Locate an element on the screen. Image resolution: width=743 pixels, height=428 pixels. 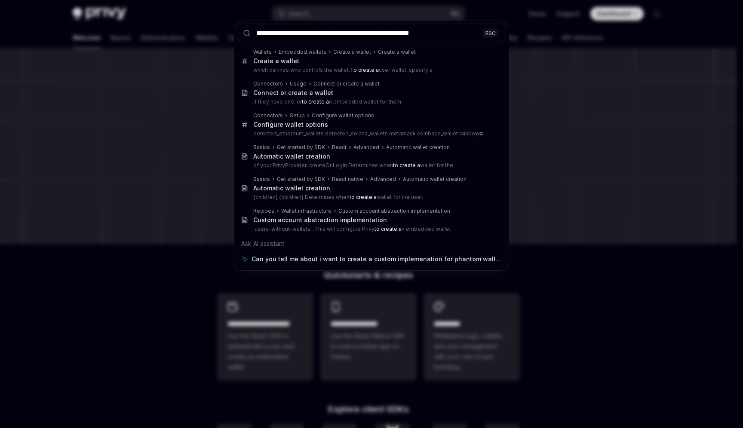
p: if they have one, or n embedded wallet for them is located at coordinates (371, 102).